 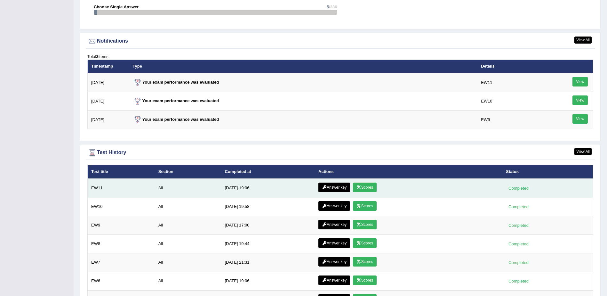 I want to click on strong: Choose Single Answer, so click(x=116, y=7).